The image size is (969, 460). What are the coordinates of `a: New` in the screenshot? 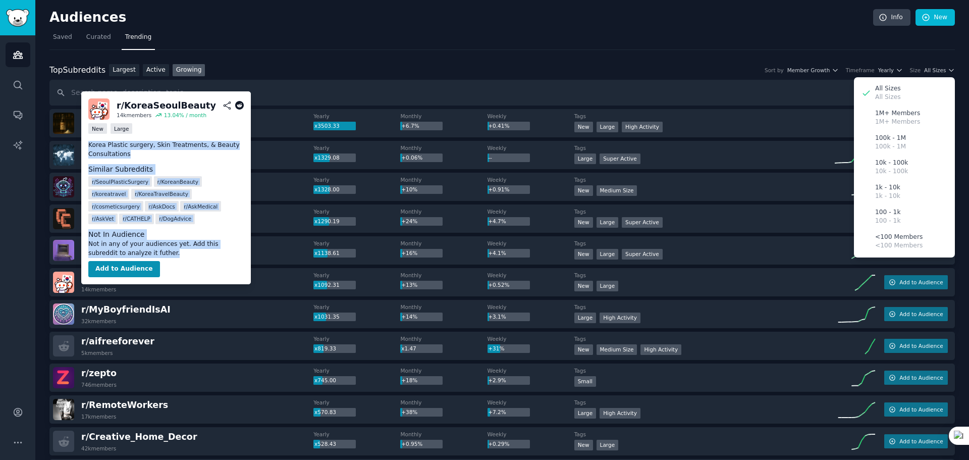 It's located at (935, 18).